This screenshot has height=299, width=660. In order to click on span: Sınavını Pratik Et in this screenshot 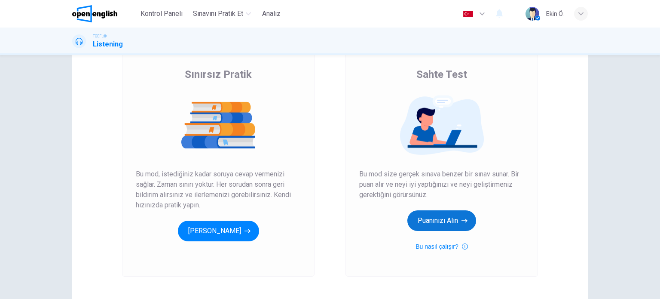, I will do `click(218, 14)`.